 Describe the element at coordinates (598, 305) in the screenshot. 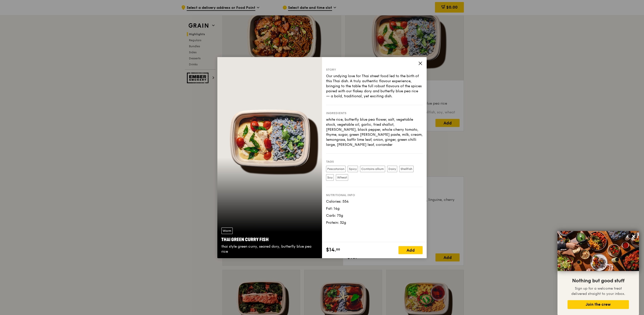

I see `button: Join the crew` at that location.